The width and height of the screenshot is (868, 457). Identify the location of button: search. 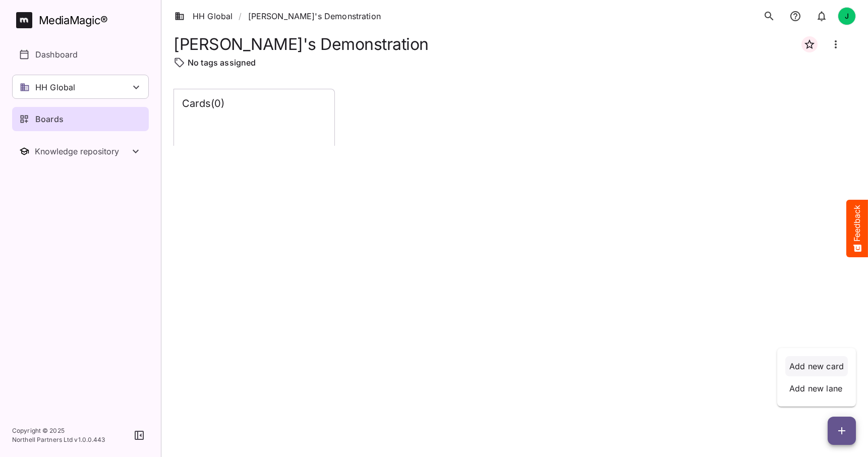
(769, 16).